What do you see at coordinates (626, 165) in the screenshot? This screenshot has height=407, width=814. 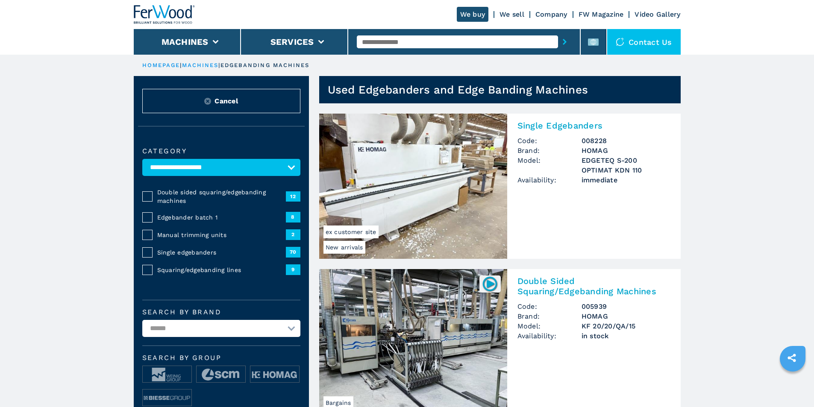 I see `h3: EDGETEQ S-200 OPTIMAT KDN 110` at bounding box center [626, 165].